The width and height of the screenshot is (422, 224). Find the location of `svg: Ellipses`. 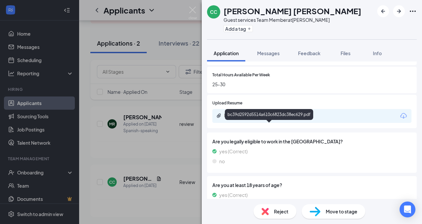

svg: Ellipses is located at coordinates (413, 11).